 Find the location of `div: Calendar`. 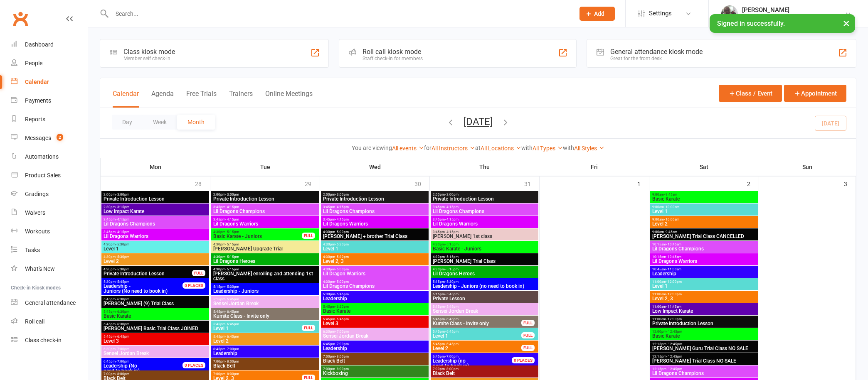

div: Calendar is located at coordinates (37, 81).